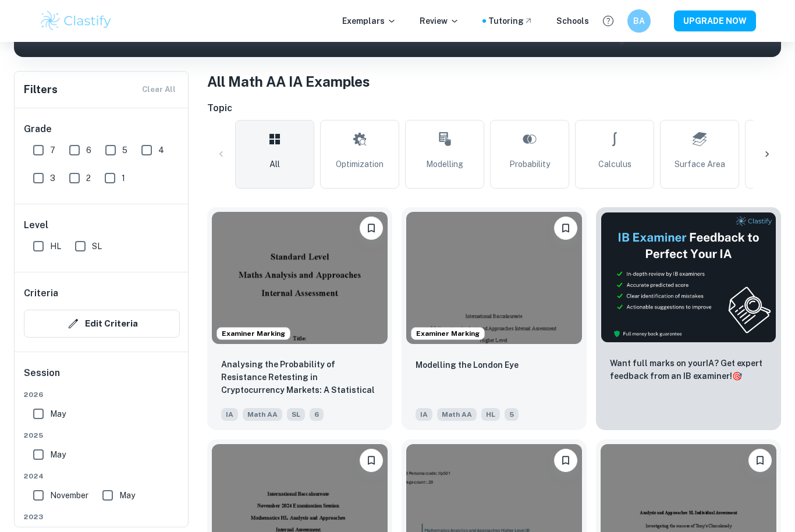 This screenshot has width=795, height=532. Describe the element at coordinates (639, 21) in the screenshot. I see `button: BA` at that location.